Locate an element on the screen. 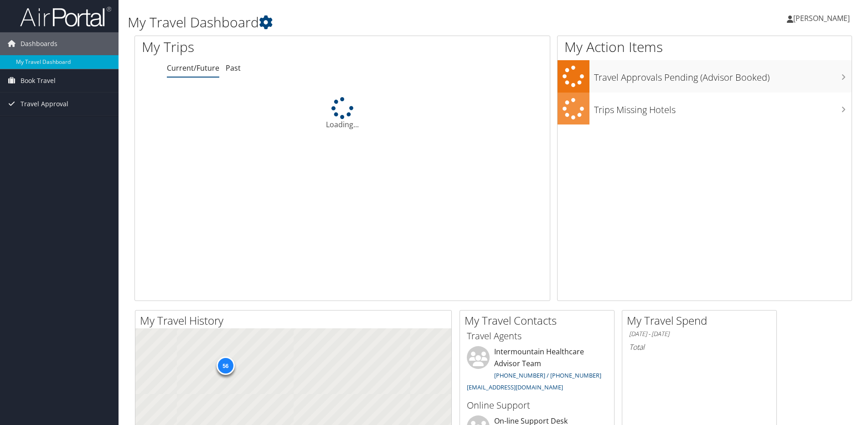 This screenshot has height=425, width=868. span: Book Travel is located at coordinates (38, 81).